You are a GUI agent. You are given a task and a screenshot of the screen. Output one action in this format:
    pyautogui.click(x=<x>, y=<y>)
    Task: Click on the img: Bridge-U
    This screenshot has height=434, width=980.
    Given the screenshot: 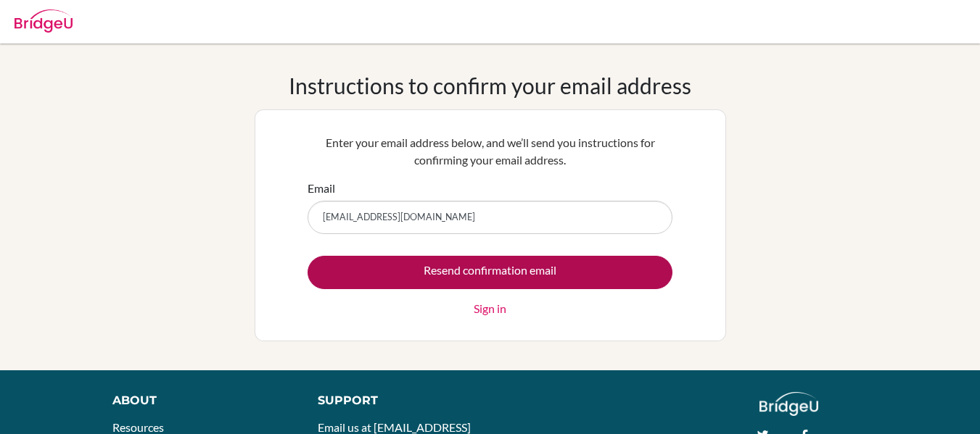 What is the action you would take?
    pyautogui.click(x=43, y=21)
    